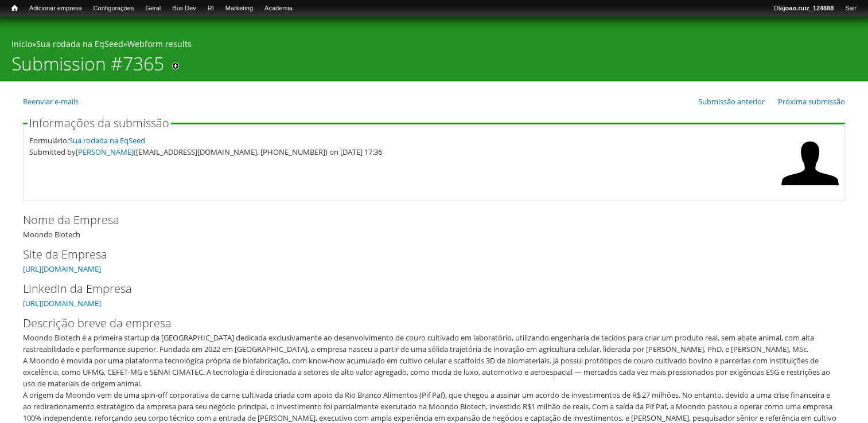 Image resolution: width=868 pixels, height=423 pixels. I want to click on div: Moondo Biotech, so click(434, 226).